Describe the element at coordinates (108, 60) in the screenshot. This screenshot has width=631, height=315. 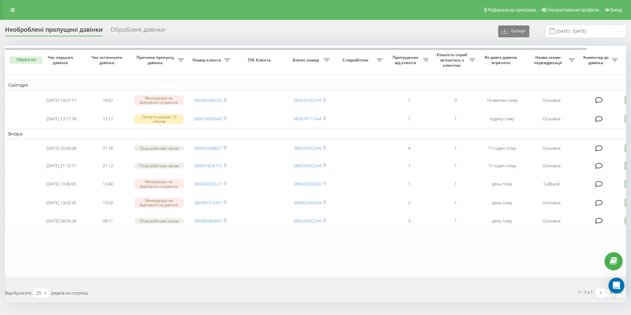
I see `span: Час останнього дзвінка` at that location.